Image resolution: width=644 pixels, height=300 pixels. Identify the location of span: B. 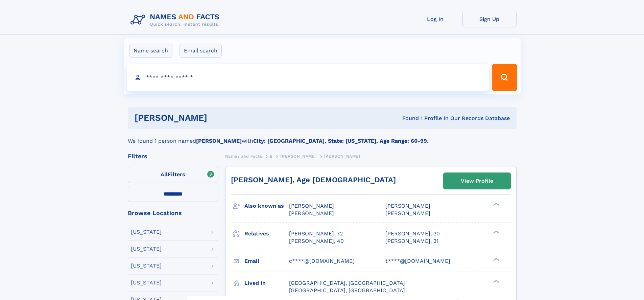
(271, 156).